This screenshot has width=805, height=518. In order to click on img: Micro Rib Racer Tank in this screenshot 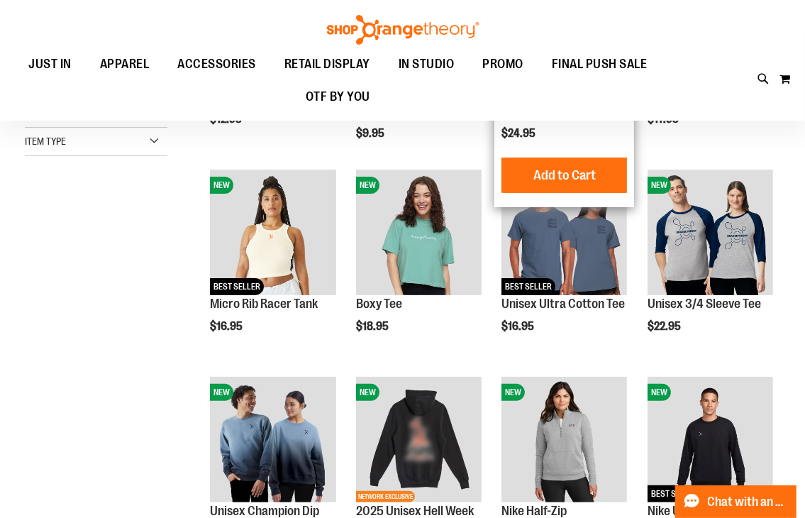, I will do `click(272, 232)`.